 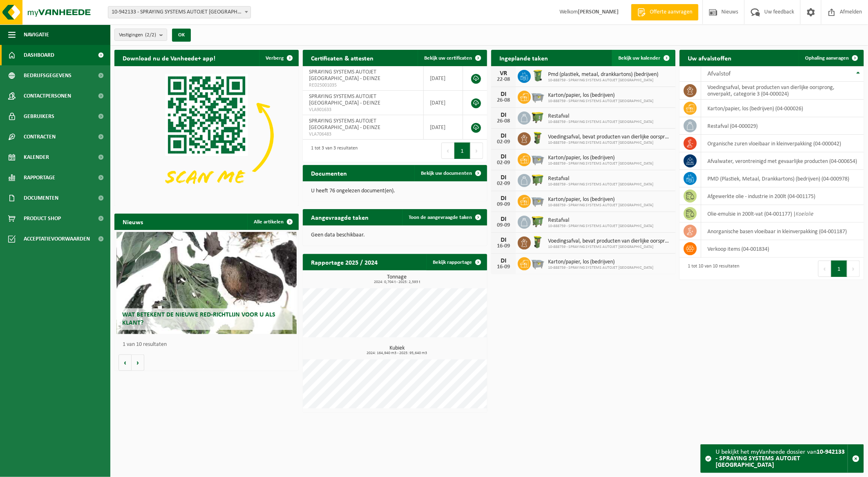 I want to click on h2: Uw afvalstoffen, so click(x=710, y=58).